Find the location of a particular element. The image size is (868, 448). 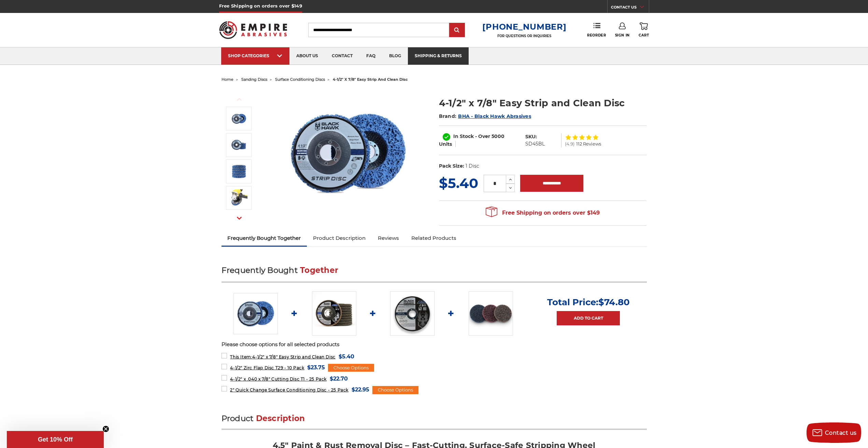

a: Related Products is located at coordinates (434, 238).